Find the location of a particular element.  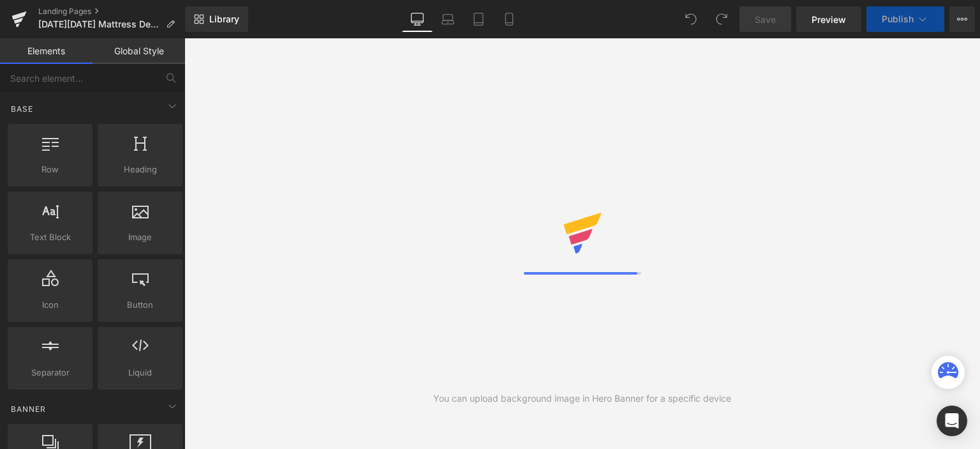

a: Desktop is located at coordinates (417, 19).